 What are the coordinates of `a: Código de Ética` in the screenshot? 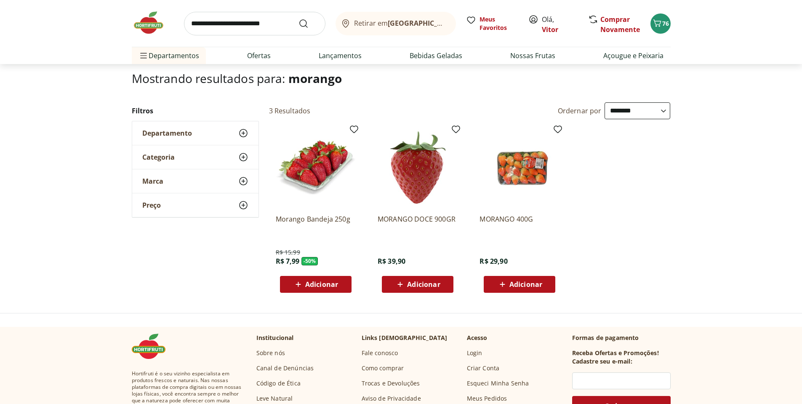 It's located at (278, 383).